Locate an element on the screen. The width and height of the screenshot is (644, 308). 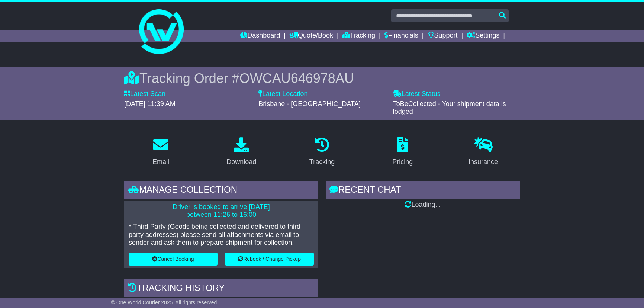
div: Loading... is located at coordinates (423, 205).